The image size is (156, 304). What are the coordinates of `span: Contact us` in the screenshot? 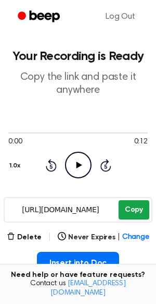 It's located at (78, 288).